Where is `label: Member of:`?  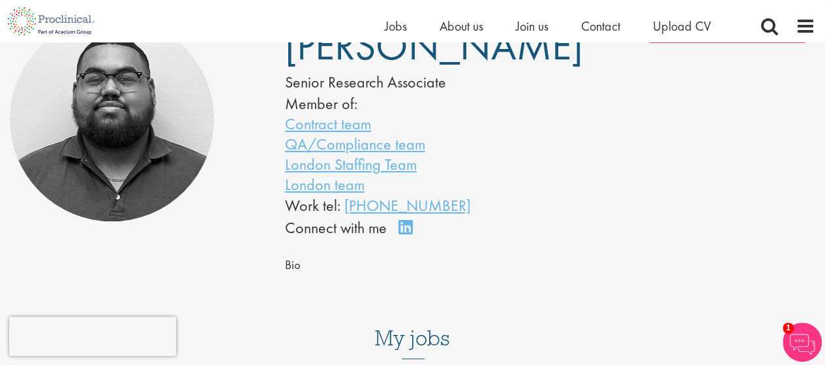 label: Member of: is located at coordinates (321, 103).